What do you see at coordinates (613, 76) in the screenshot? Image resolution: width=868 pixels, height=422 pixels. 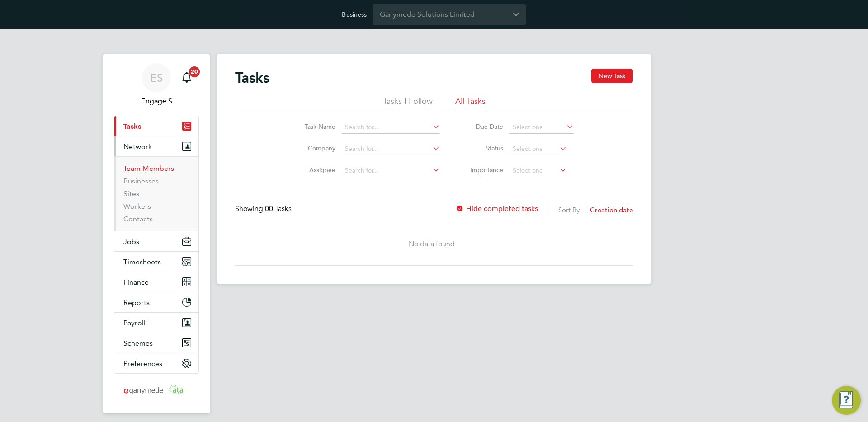 I see `button: New Task` at bounding box center [613, 76].